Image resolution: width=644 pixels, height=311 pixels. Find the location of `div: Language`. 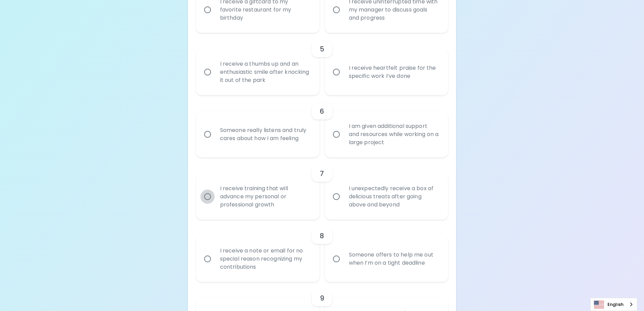

div: Language is located at coordinates (614, 304).